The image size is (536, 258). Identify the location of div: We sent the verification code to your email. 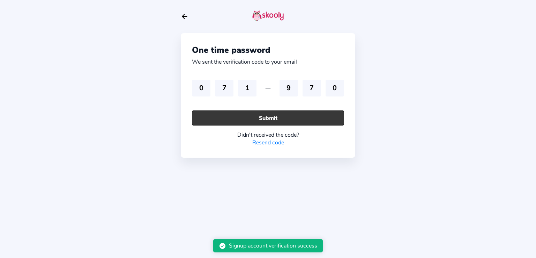
(244, 62).